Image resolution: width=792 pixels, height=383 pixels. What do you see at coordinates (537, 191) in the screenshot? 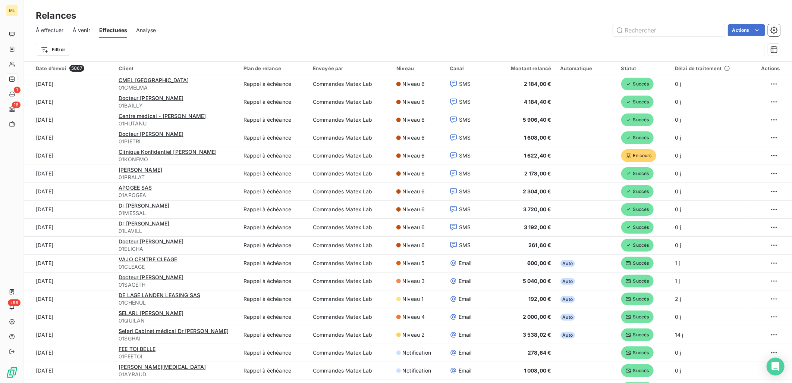
I see `span: 2 304,00 €` at bounding box center [537, 191].